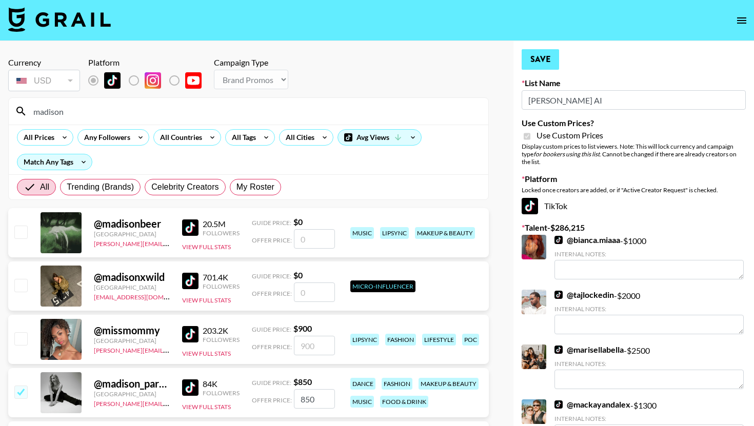 This screenshot has width=754, height=426. I want to click on input: Search by User Name, so click(254, 111).